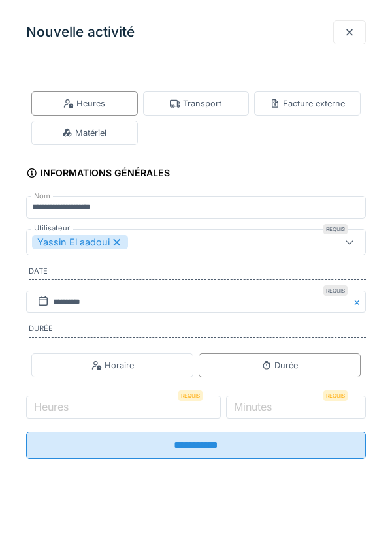  I want to click on div: Horaire, so click(112, 365).